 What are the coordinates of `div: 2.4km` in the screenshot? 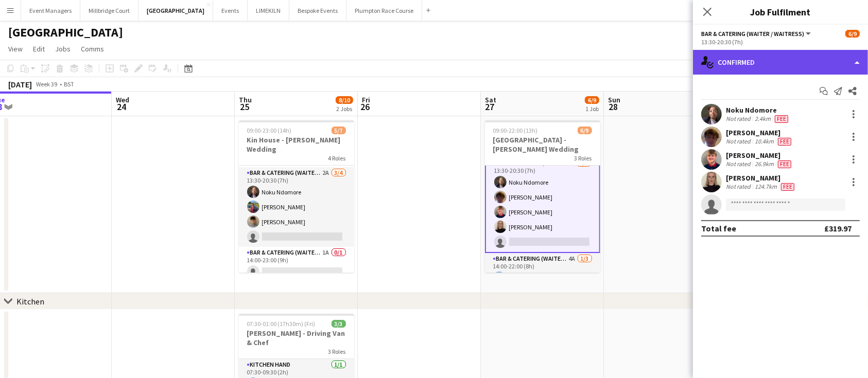 It's located at (762, 119).